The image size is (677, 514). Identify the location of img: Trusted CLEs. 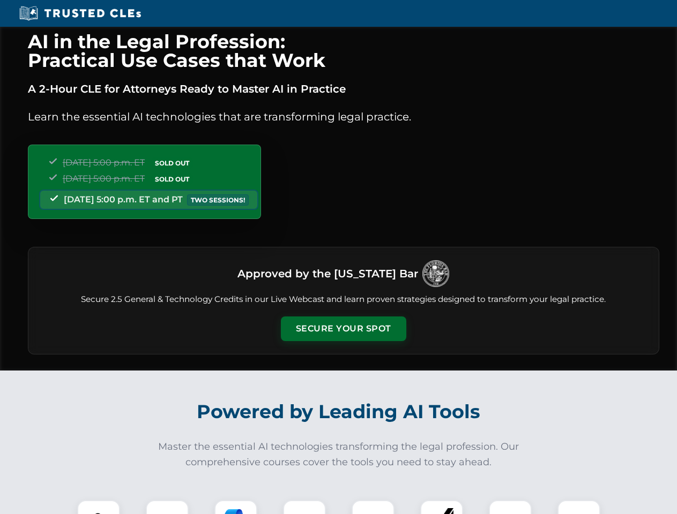
(80, 13).